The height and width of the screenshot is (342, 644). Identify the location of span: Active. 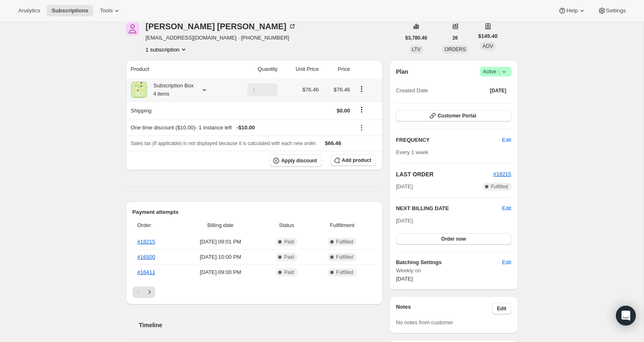
(496, 72).